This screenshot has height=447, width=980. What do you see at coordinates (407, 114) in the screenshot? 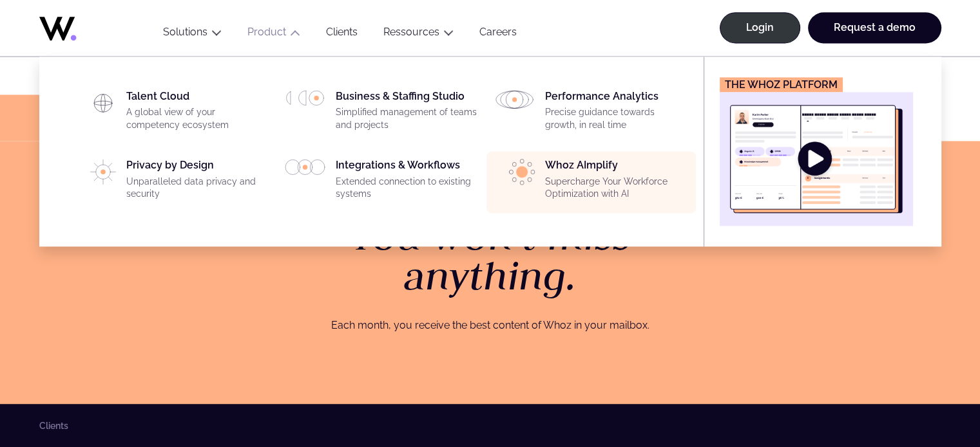
I see `div: Business & Staffing Studio` at bounding box center [407, 114].